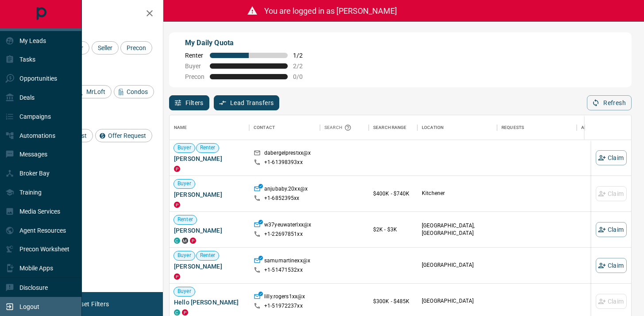 The image size is (644, 316). I want to click on p: $400K - $740K, so click(393, 194).